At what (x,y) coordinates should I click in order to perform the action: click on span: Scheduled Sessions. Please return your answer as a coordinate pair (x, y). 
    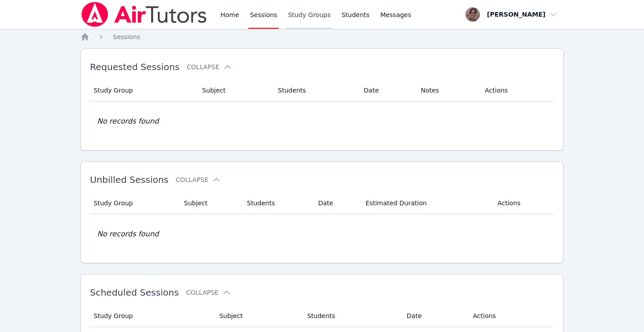
    Looking at the image, I should click on (135, 292).